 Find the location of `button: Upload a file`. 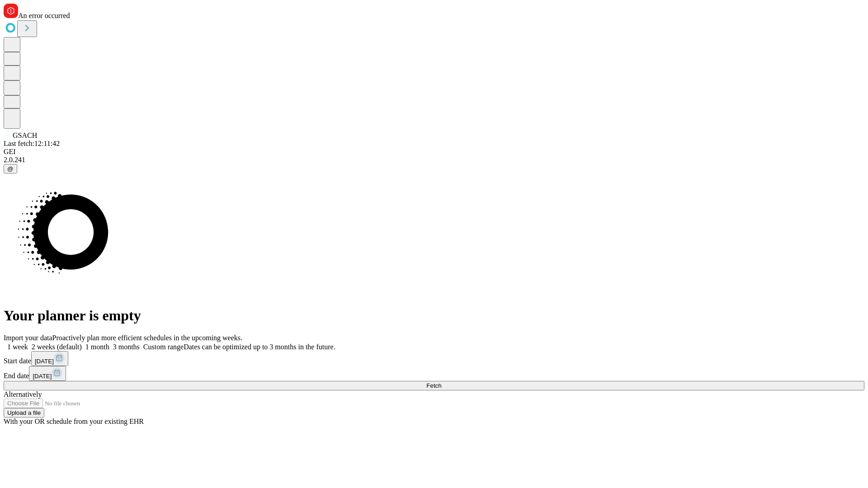

button: Upload a file is located at coordinates (24, 413).